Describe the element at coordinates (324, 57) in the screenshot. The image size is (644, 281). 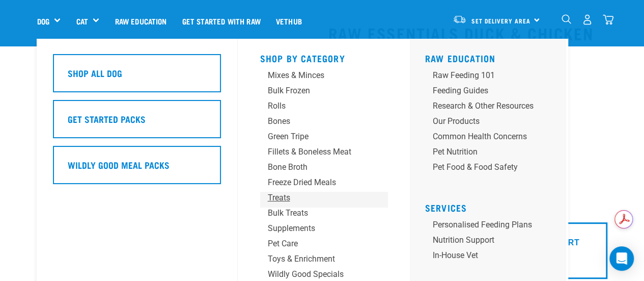
I see `h5: Shop By Category` at that location.